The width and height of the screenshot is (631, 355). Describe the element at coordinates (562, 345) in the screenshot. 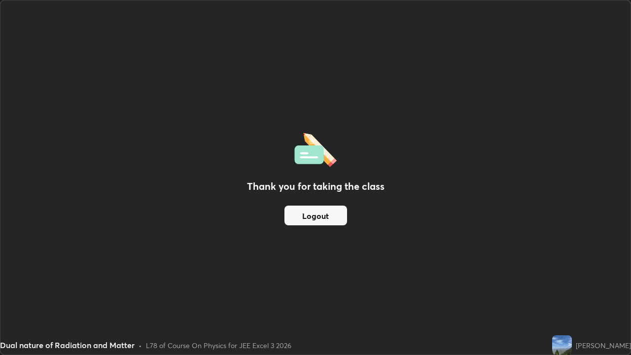

I see `img: ae8f960d671646caa26cb3ff0d679e78.jpg` at that location.